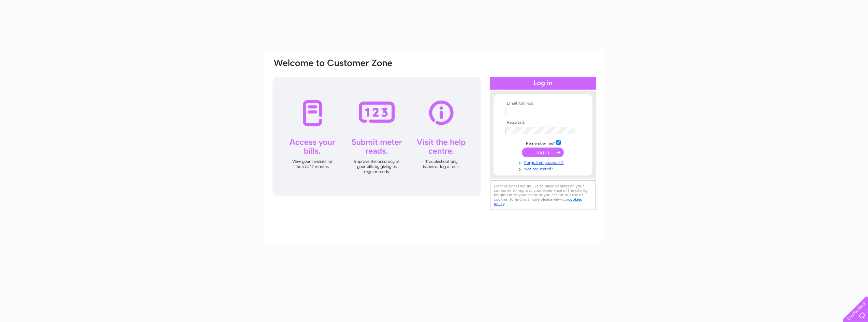 This screenshot has height=322, width=868. What do you see at coordinates (543, 168) in the screenshot?
I see `a: Not registered?` at bounding box center [543, 168].